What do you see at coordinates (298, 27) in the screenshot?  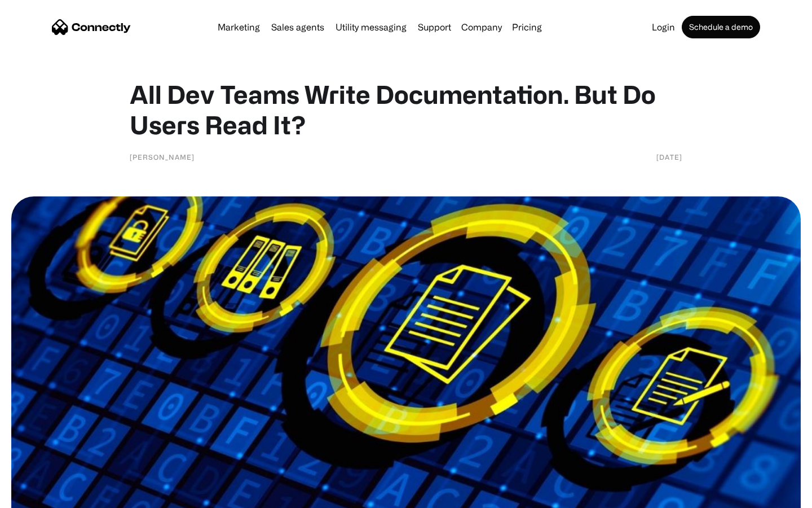 I see `a: Sales agents` at bounding box center [298, 27].